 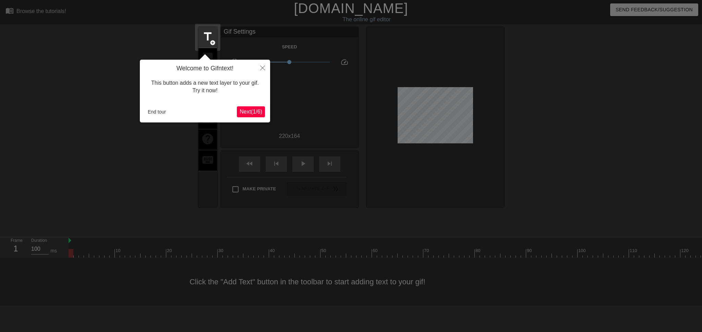 I want to click on span: Next ( 1 / 6 ), so click(x=251, y=111).